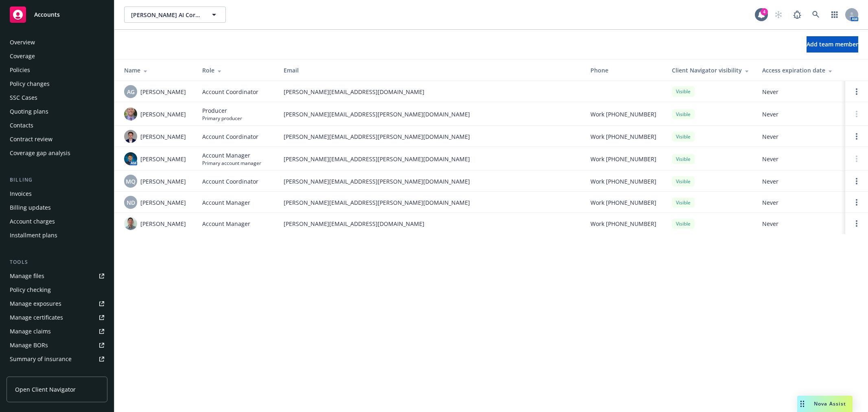  I want to click on div: Quoting plans, so click(29, 111).